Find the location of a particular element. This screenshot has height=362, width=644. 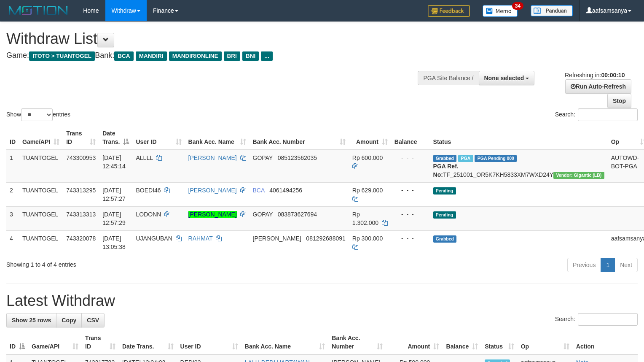

label: Show entries is located at coordinates (38, 115).